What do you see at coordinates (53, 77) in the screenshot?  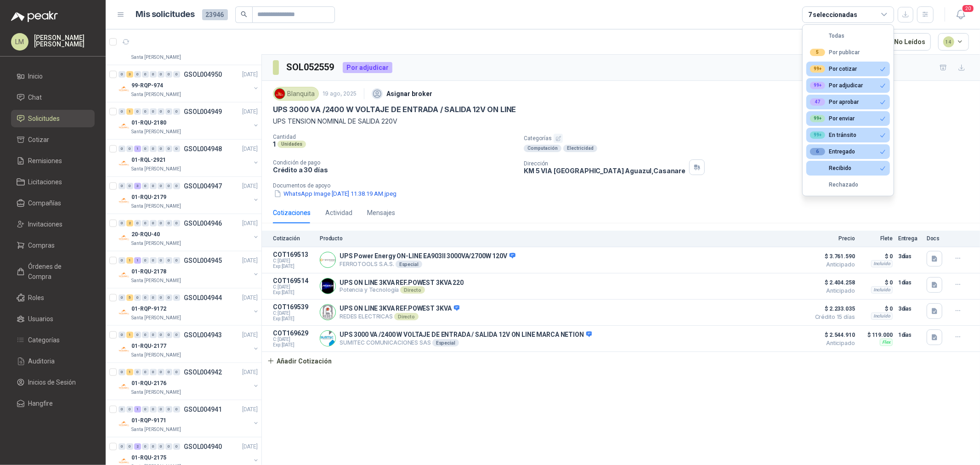 I see `a: Inicio` at bounding box center [53, 77].